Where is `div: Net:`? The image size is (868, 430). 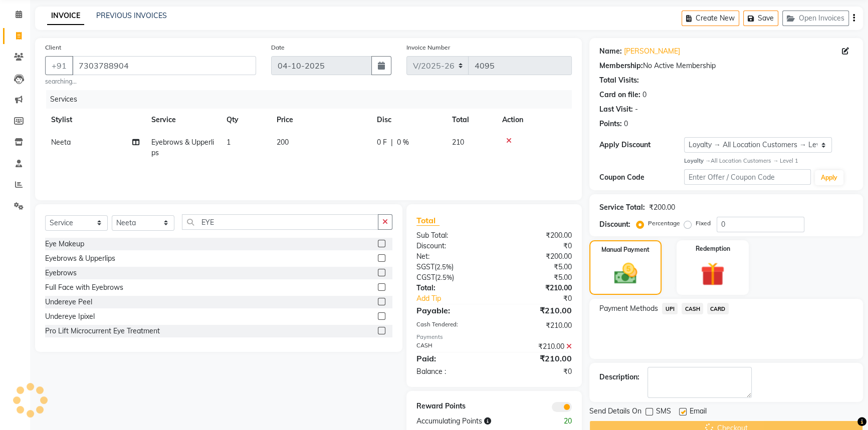
div: Net: is located at coordinates (452, 257).